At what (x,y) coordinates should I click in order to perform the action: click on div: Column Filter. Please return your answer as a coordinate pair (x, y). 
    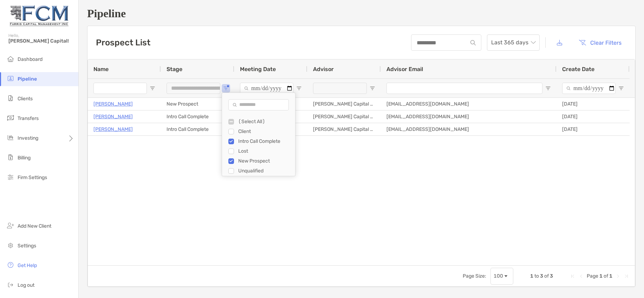
    Looking at the image, I should click on (259, 134).